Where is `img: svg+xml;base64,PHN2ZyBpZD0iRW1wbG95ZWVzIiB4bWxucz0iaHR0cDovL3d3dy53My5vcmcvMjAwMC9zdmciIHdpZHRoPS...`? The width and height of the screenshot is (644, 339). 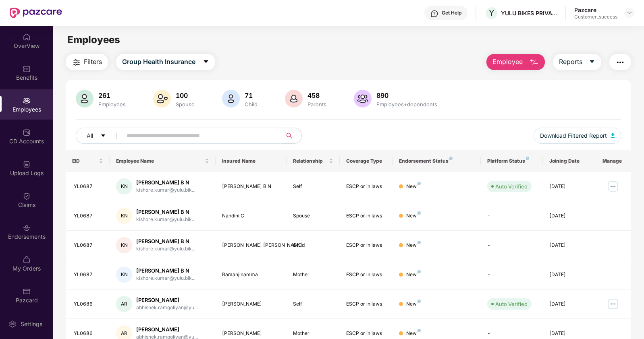 img: svg+xml;base64,PHN2ZyBpZD0iRW1wbG95ZWVzIiB4bWxucz0iaHR0cDovL3d3dy53My5vcmcvMjAwMC9zdmciIHdpZHRoPS... is located at coordinates (27, 100).